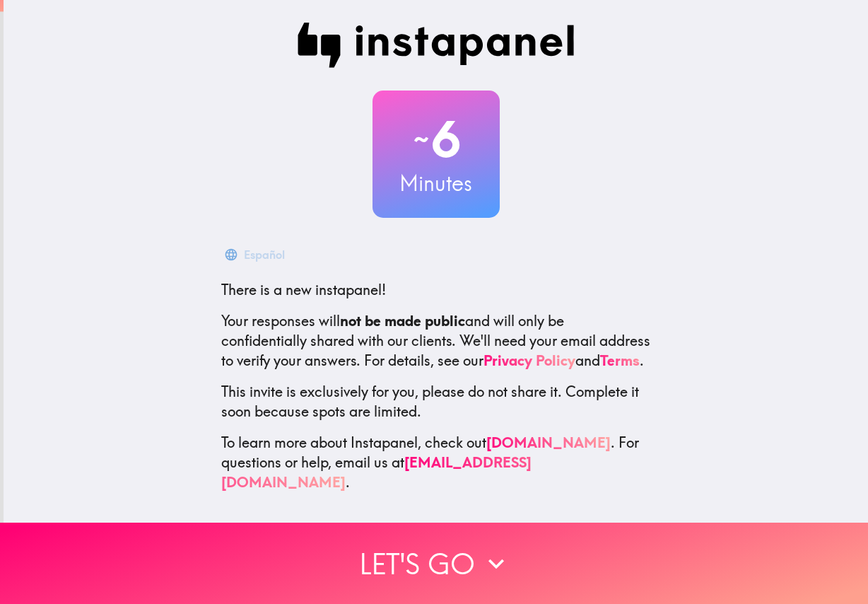  What do you see at coordinates (256, 255) in the screenshot?
I see `button: Español` at bounding box center [256, 255].